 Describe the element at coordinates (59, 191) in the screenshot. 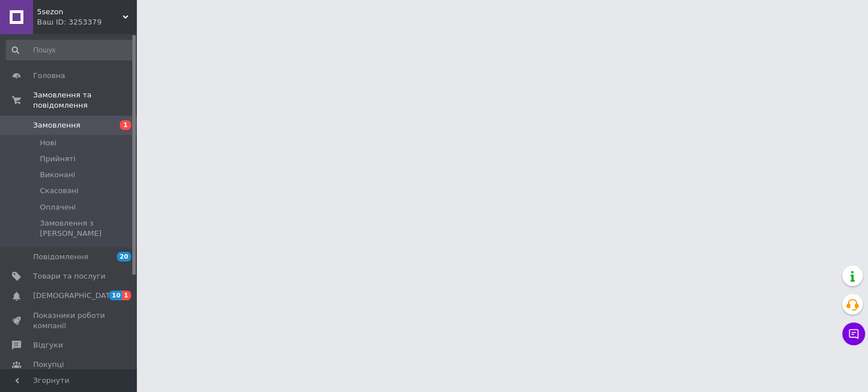

I see `span: Скасовані` at that location.